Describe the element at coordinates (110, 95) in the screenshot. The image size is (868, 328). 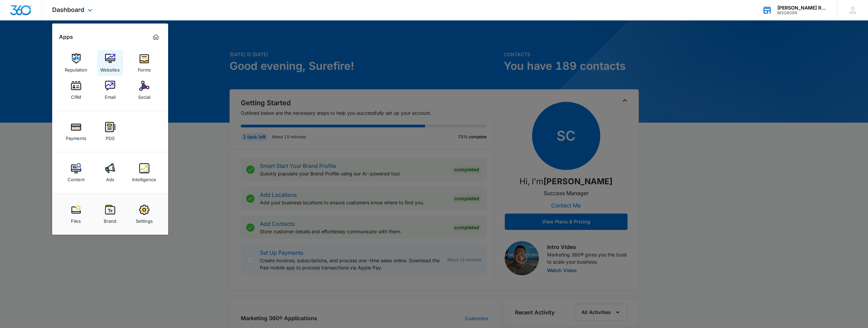
I see `div: Email` at that location.